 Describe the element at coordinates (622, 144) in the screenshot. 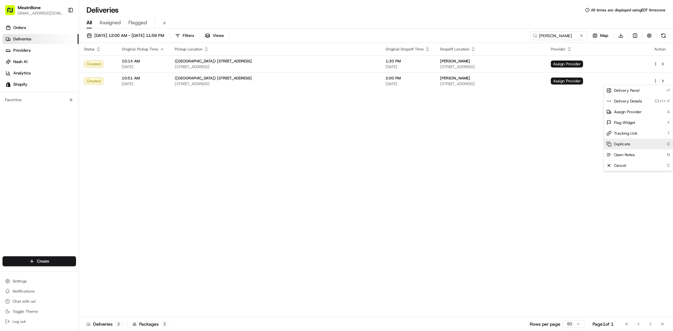

I see `span: Duplicate` at that location.